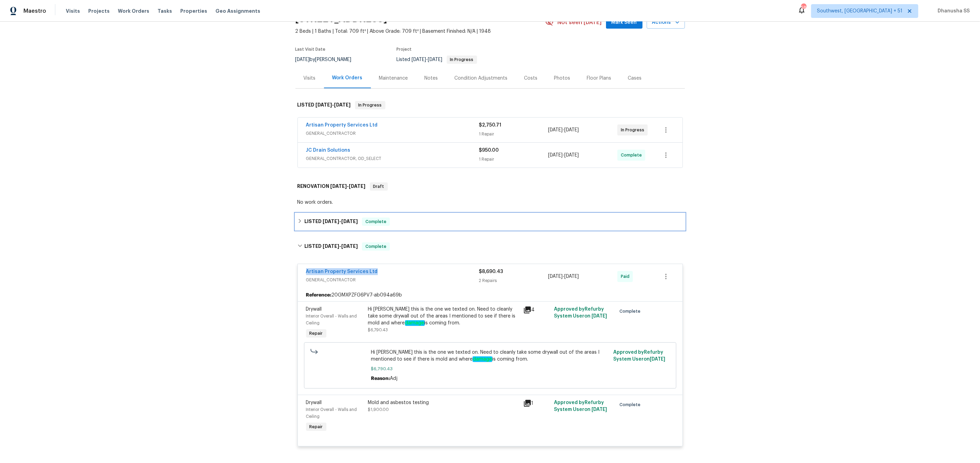 This screenshot has height=463, width=980. I want to click on span: Reason:, so click(380, 379).